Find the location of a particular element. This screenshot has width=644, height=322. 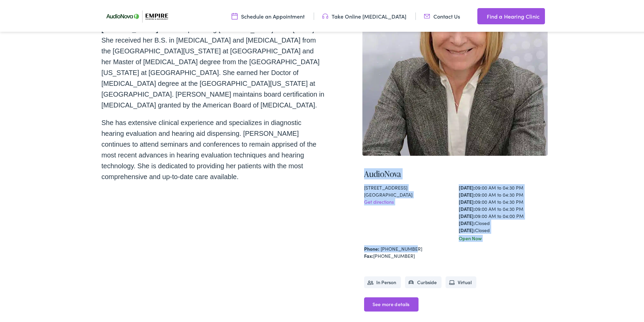

h4: AudioNova is located at coordinates (455, 173).